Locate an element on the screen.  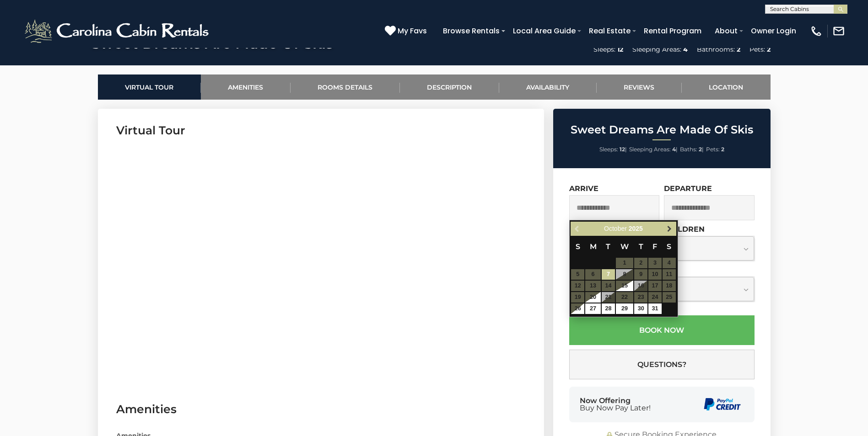
a: Reviews is located at coordinates (639, 87).